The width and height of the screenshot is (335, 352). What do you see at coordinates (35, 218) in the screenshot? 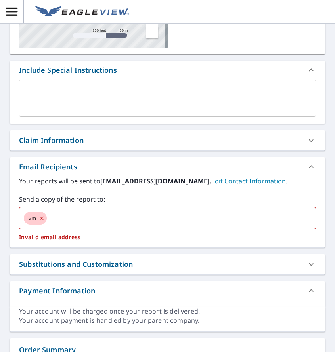
I see `div: vm` at bounding box center [35, 218].